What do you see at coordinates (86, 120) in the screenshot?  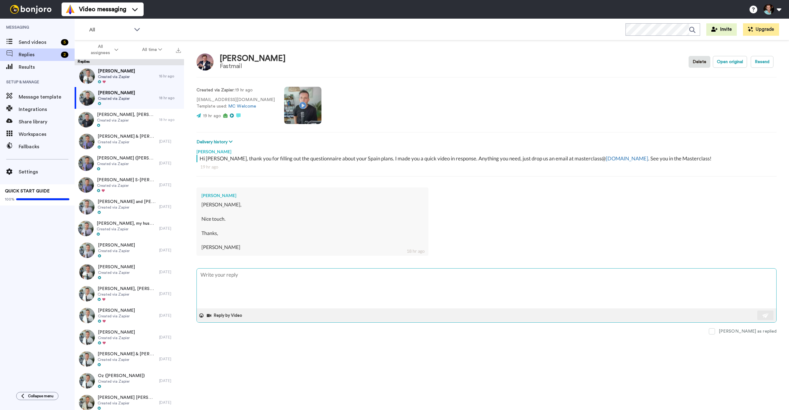 I see `img: 943756c5-7002-4b87-9122-2ac90f775857-thumb.jpg` at bounding box center [86, 120].